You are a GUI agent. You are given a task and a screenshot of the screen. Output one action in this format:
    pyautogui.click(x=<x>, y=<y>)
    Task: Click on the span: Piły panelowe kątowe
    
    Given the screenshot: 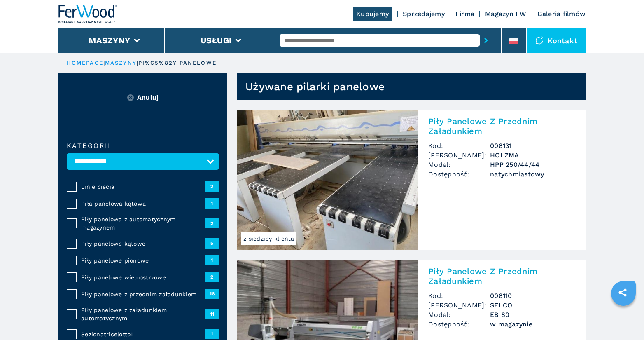 What is the action you would take?
    pyautogui.click(x=143, y=244)
    